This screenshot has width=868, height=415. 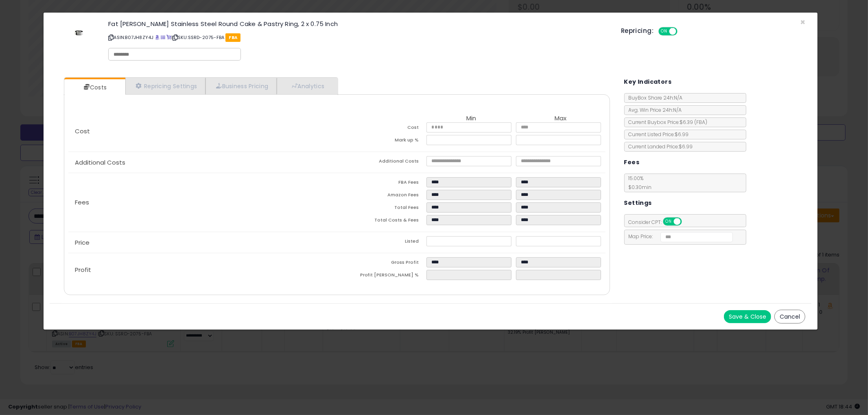 What do you see at coordinates (241, 86) in the screenshot?
I see `a: Business Pricing` at bounding box center [241, 86].